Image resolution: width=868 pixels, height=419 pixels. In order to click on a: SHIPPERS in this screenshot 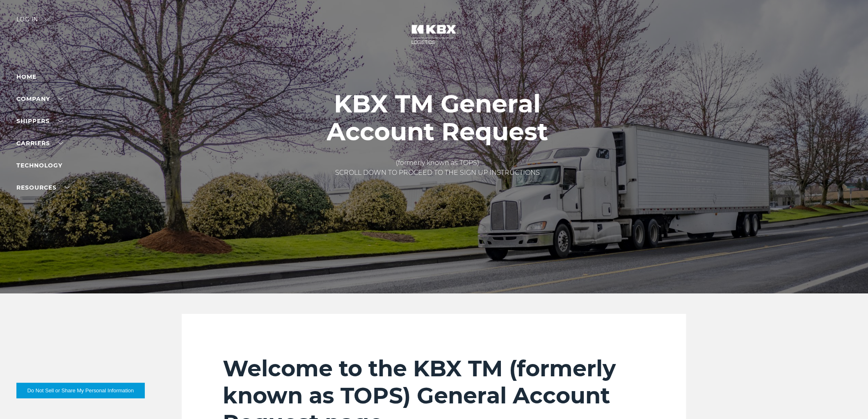, I will do `click(39, 121)`.